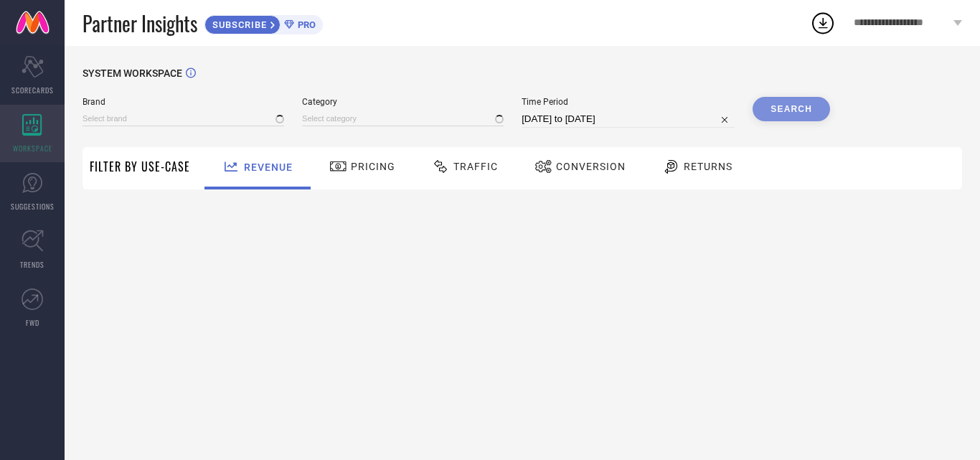  What do you see at coordinates (708, 166) in the screenshot?
I see `span: Returns` at bounding box center [708, 166].